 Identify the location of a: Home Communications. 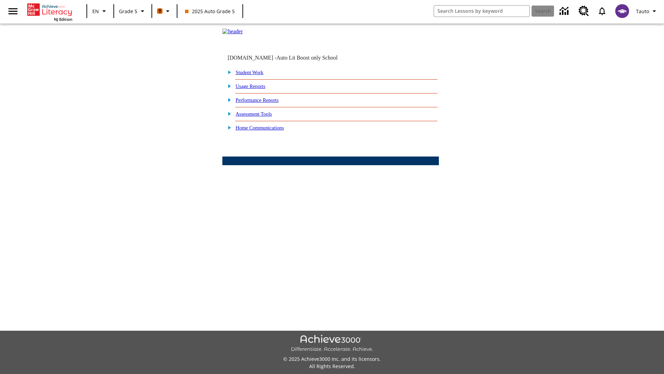
(260, 128).